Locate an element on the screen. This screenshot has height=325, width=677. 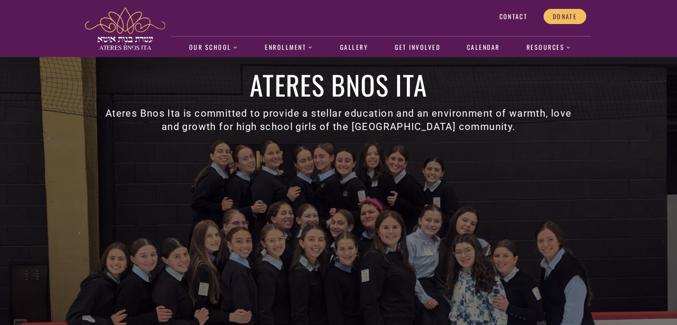
a: Get Involved is located at coordinates (417, 48).